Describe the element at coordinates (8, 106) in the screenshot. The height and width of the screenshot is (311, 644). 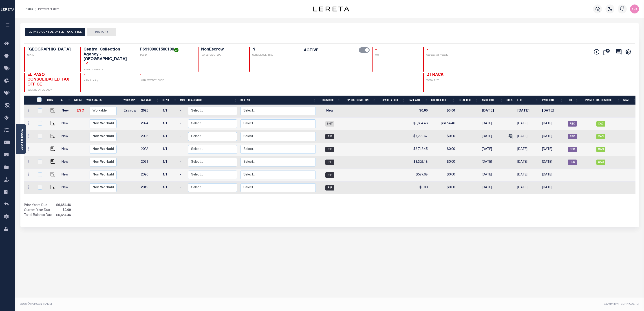
I see `i: travel_explore` at that location.